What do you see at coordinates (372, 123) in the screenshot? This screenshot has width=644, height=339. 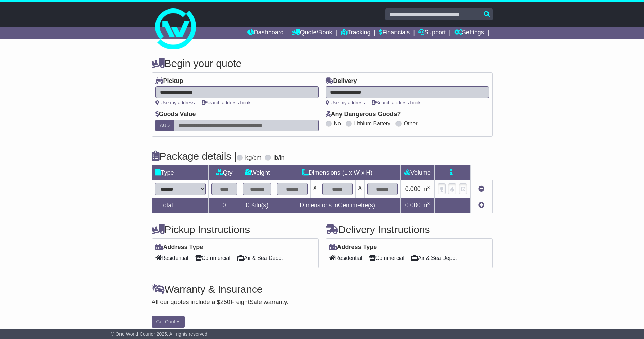 I see `label: Lithium Battery` at bounding box center [372, 123].